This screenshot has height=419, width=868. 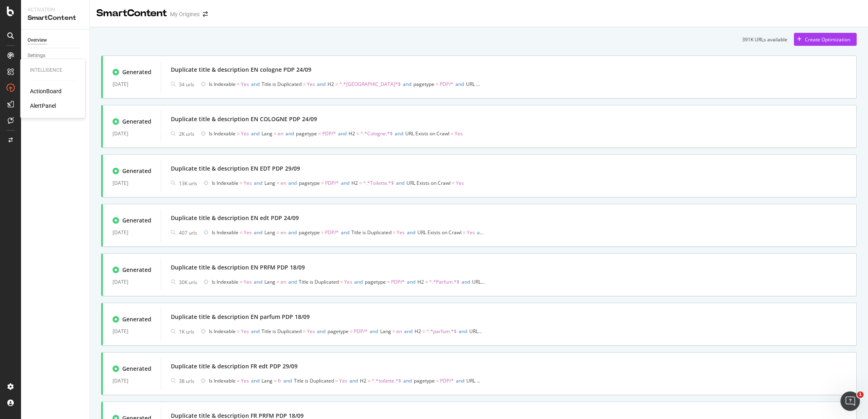 I want to click on div: Overview, so click(x=37, y=40).